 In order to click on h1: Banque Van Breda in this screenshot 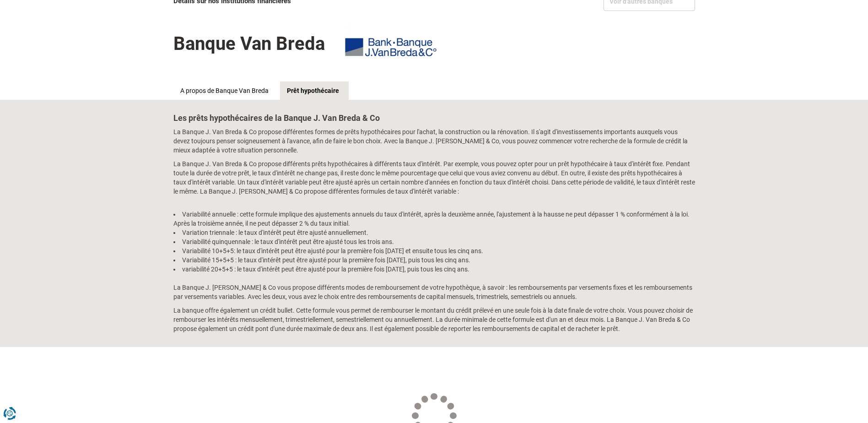, I will do `click(249, 44)`.